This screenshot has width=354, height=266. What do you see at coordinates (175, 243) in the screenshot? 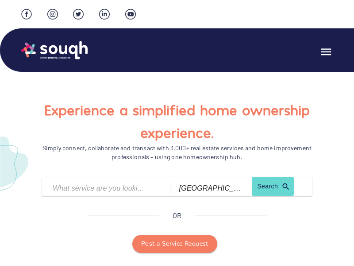
I see `button: Post a Service Request` at bounding box center [175, 243].